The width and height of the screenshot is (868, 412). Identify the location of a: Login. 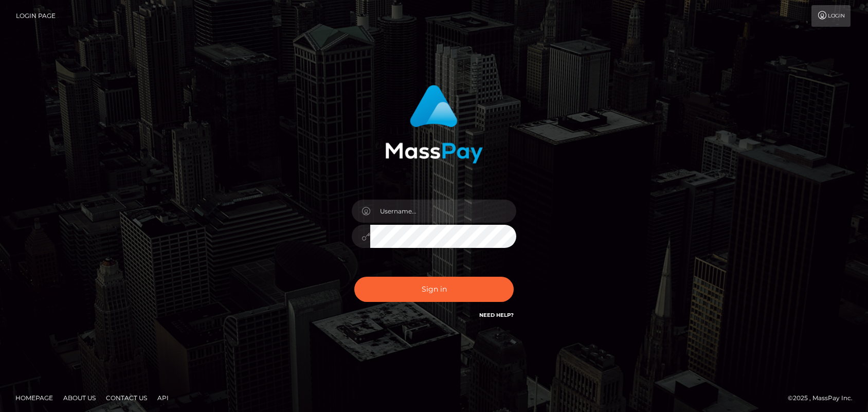
(831, 16).